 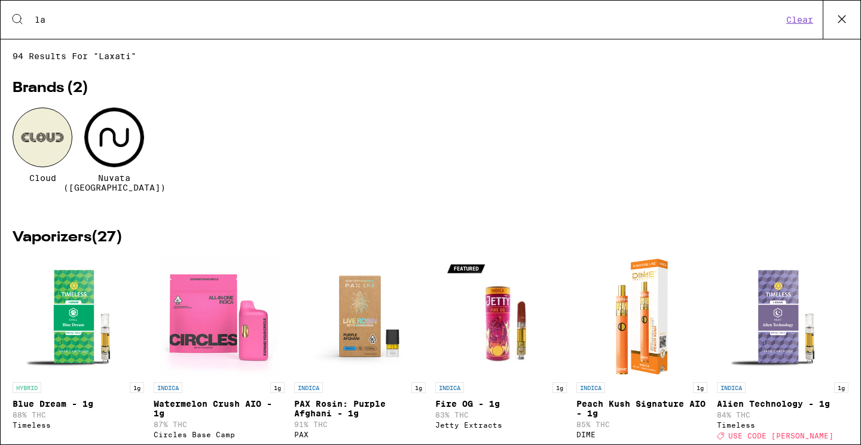 I want to click on p: 88% THC, so click(x=78, y=415).